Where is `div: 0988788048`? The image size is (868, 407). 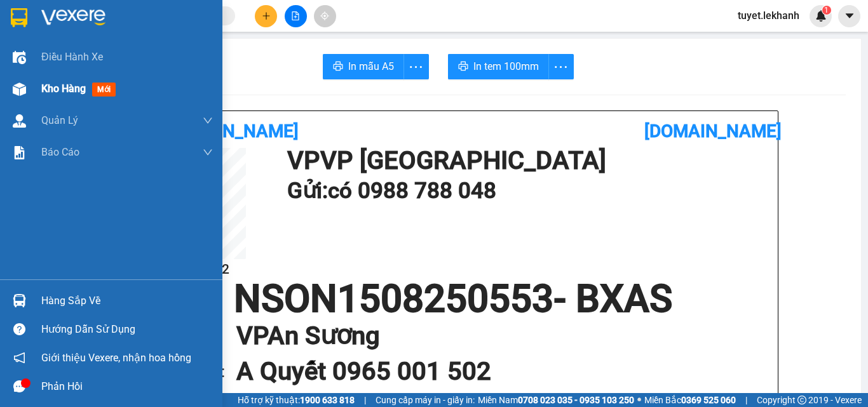
div: 0988788048 is located at coordinates (75, 65).